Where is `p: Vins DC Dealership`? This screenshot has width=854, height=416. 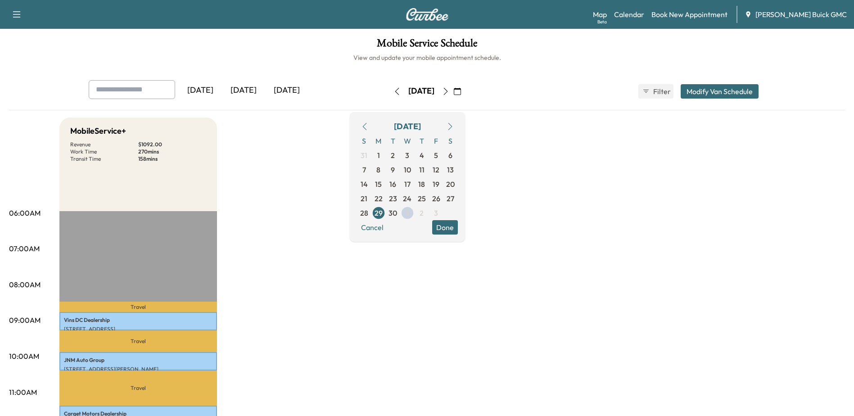
p: Vins DC Dealership is located at coordinates (138, 320).